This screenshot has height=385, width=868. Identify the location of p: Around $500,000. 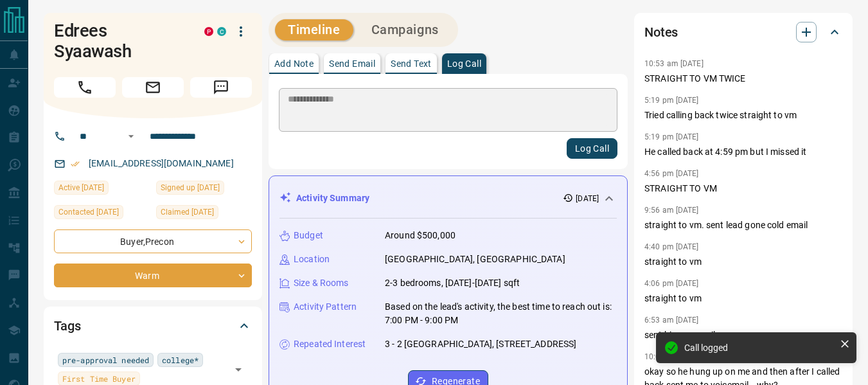
(420, 235).